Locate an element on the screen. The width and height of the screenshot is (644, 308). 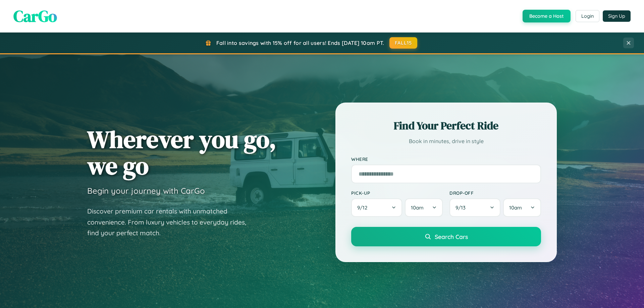
label: Pick-up is located at coordinates (397, 193).